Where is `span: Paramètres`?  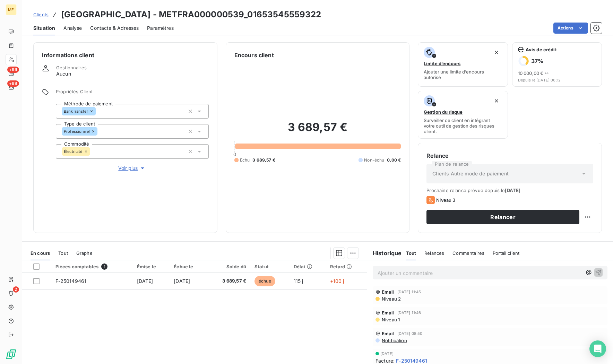
span: Paramètres is located at coordinates (160, 28).